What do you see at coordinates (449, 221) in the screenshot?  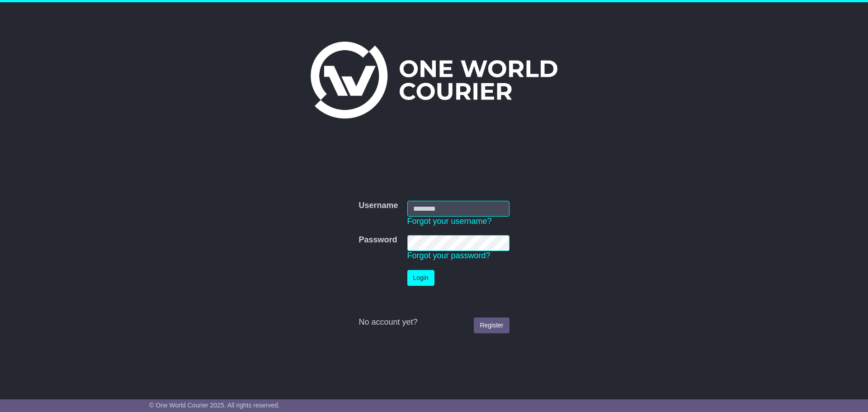 I see `a: Forgot your username?` at bounding box center [449, 221].